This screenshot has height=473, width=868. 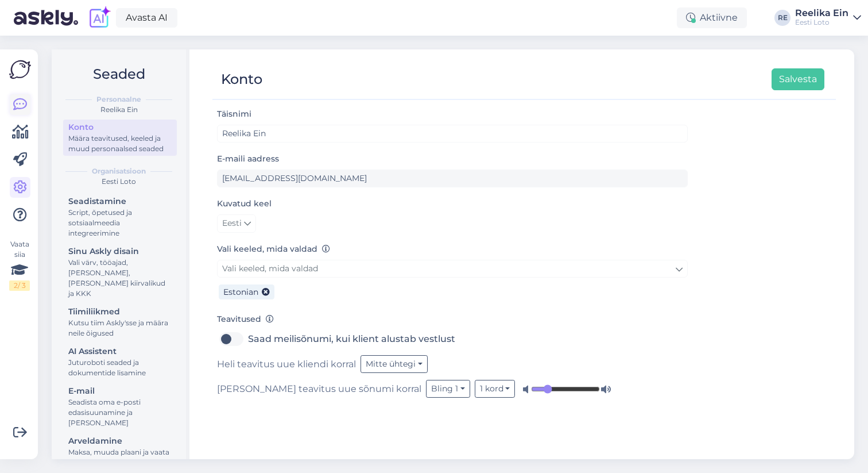 I want to click on div: Heli teavitus uue kliendi korral, so click(x=453, y=363).